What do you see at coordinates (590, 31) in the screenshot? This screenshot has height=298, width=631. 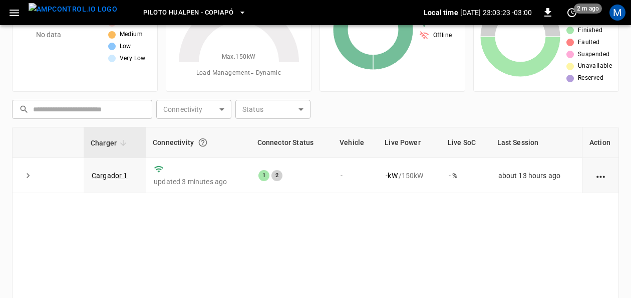 I see `span: Finished` at bounding box center [590, 31].